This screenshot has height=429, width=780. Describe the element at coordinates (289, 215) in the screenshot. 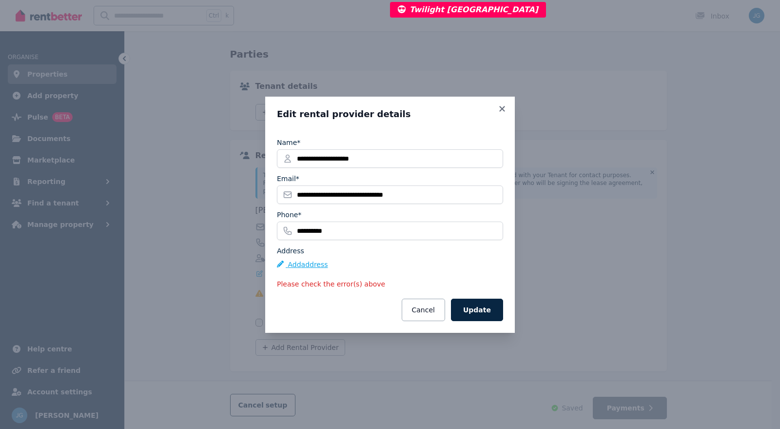

I see `label: Phone*` at that location.